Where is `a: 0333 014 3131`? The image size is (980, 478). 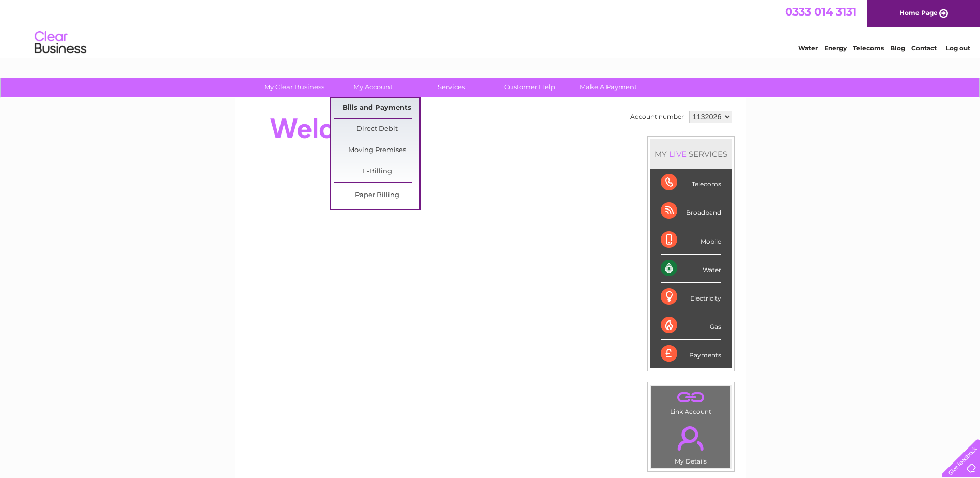 a: 0333 014 3131 is located at coordinates (821, 11).